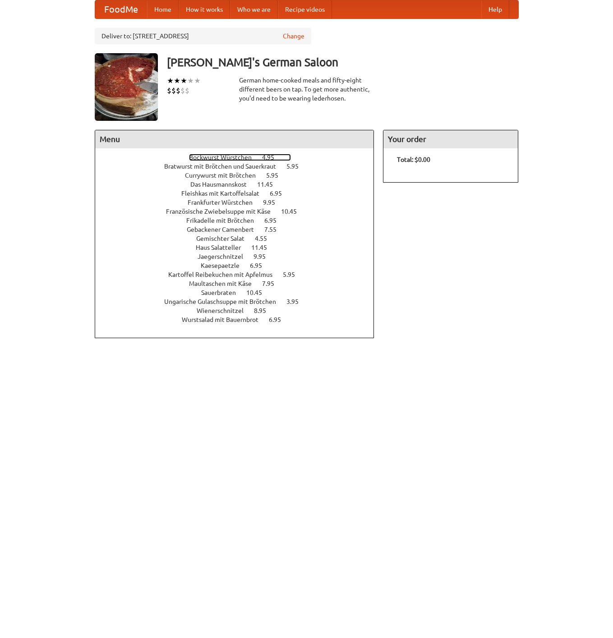 This screenshot has width=613, height=638. Describe the element at coordinates (240, 284) in the screenshot. I see `a: Maultaschen mit Käse 7.95` at that location.